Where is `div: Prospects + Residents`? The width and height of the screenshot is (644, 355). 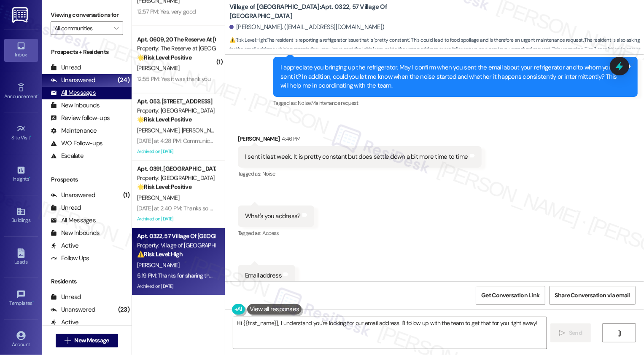
div: Prospects + Residents is located at coordinates (87, 52).